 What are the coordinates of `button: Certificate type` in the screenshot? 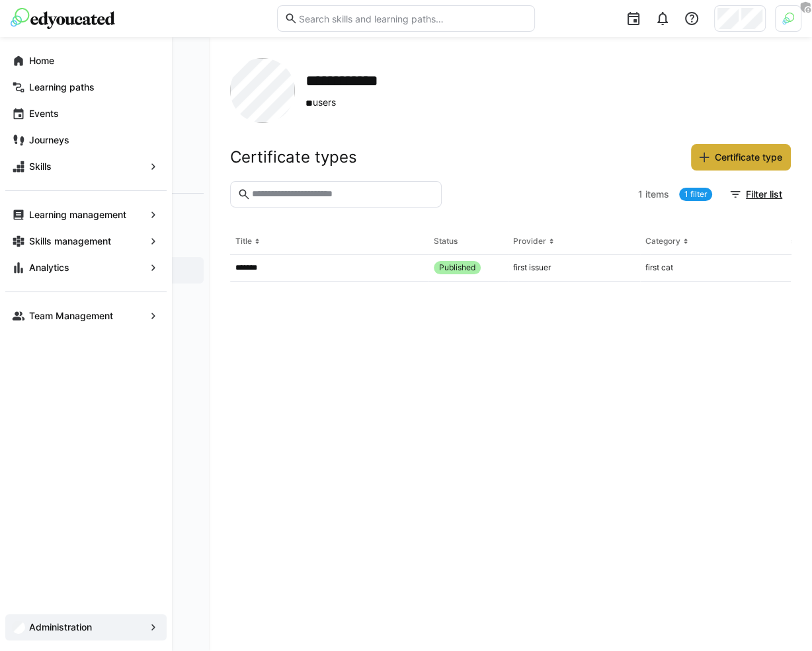 It's located at (740, 157).